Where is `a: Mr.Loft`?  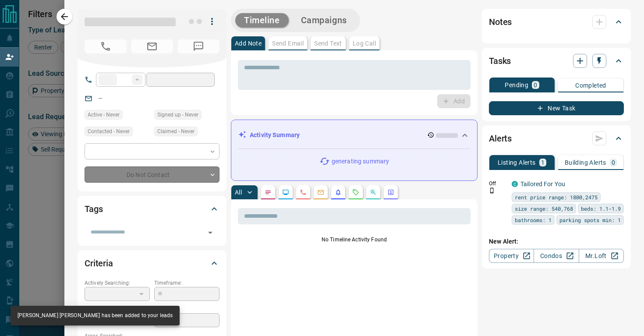
a: Mr.Loft is located at coordinates (601, 256).